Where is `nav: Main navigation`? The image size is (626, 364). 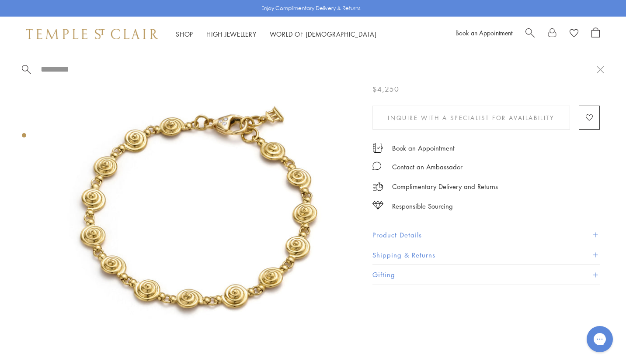 nav: Main navigation is located at coordinates (276, 34).